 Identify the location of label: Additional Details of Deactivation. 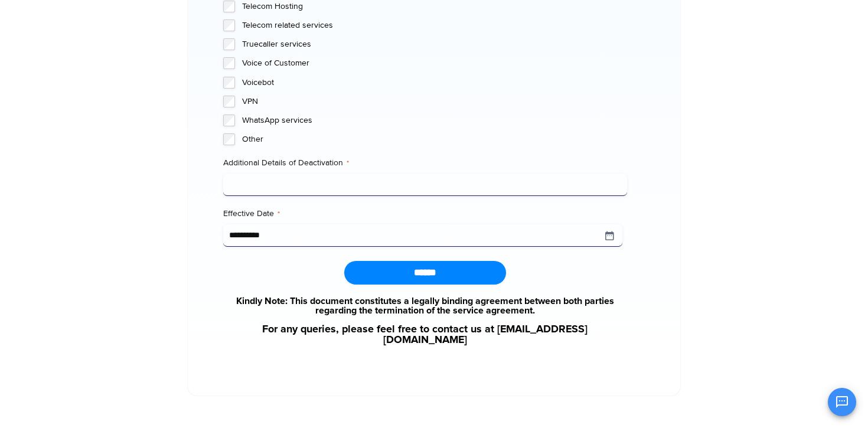
(425, 163).